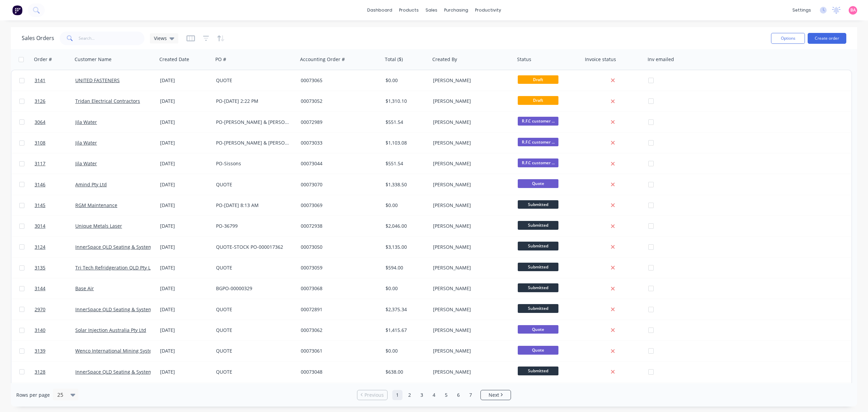 The width and height of the screenshot is (868, 412). I want to click on h1: Sales Orders, so click(38, 38).